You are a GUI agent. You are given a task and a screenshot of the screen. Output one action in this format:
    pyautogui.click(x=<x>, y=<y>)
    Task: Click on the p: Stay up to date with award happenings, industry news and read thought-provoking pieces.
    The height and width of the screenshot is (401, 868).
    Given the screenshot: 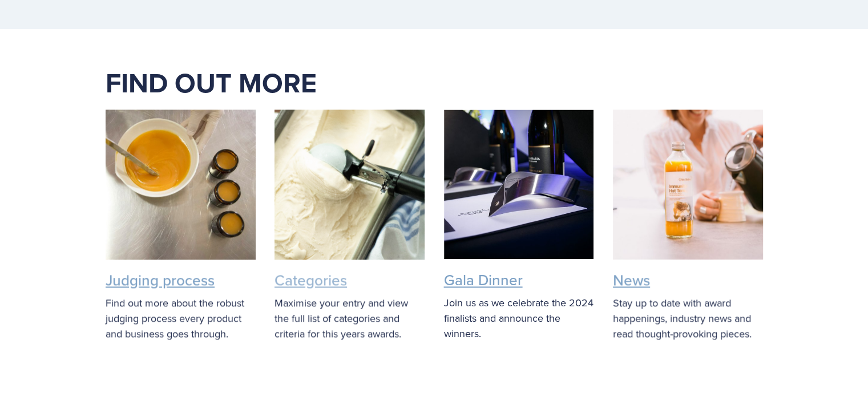 What is the action you would take?
    pyautogui.click(x=687, y=317)
    